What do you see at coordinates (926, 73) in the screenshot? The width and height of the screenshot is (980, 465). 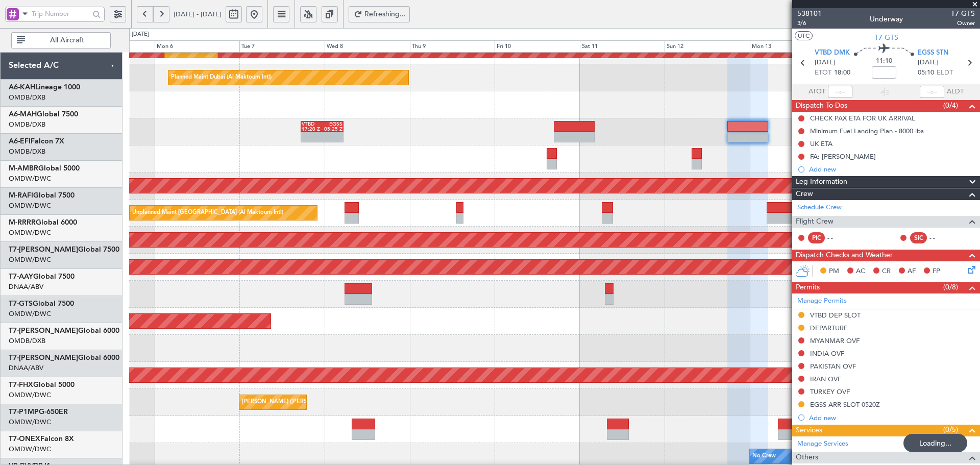 I see `span: 05:10` at bounding box center [926, 73].